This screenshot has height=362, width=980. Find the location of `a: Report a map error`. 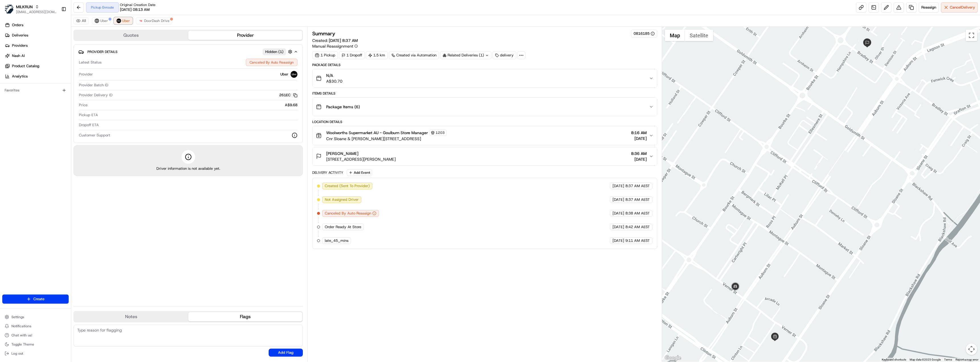

a: Report a map error is located at coordinates (967, 360).